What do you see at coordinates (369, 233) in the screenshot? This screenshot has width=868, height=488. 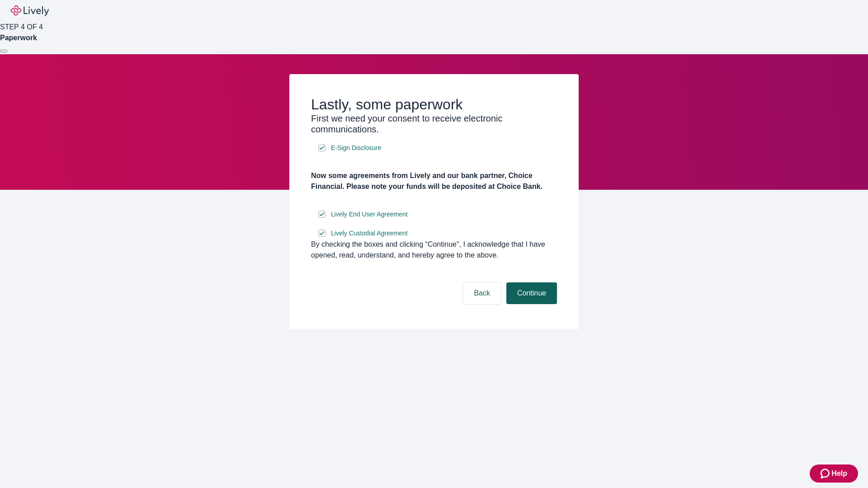 I see `span: Lively Custodial Agreement` at bounding box center [369, 233].